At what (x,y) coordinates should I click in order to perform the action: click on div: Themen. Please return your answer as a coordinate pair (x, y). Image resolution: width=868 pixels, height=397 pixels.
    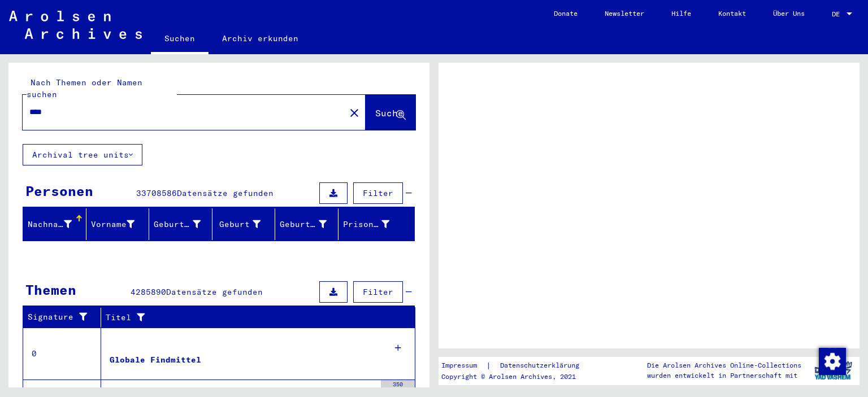
    Looking at the image, I should click on (51, 290).